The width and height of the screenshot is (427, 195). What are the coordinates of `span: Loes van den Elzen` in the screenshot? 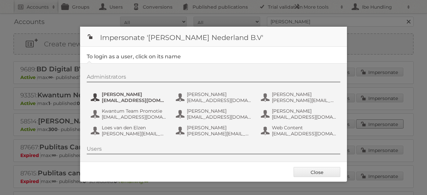 It's located at (134, 128).